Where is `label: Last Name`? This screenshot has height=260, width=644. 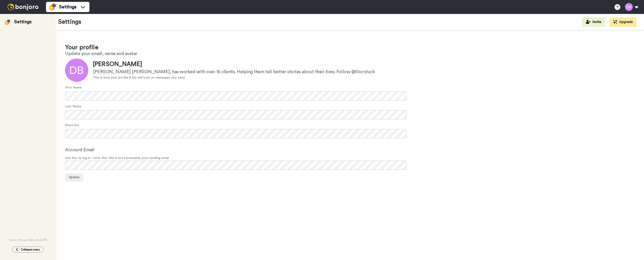 label: Last Name is located at coordinates (73, 106).